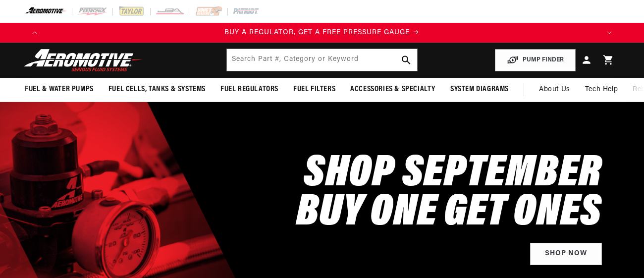  Describe the element at coordinates (157, 89) in the screenshot. I see `summary: Fuel Cells, Tanks & Systems` at that location.